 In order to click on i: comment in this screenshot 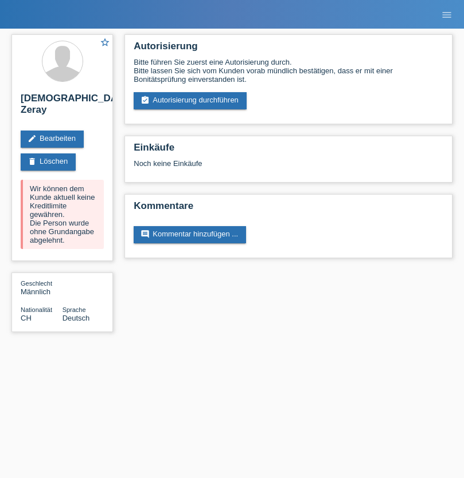, I will do `click(145, 234)`.